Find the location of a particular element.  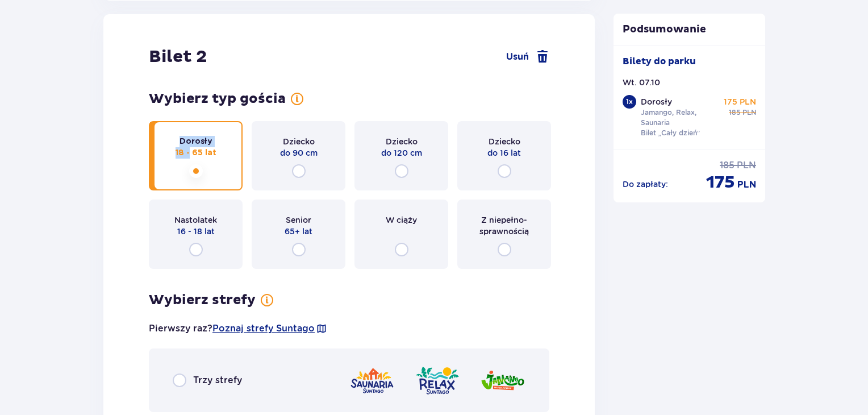

span: Nastolatek is located at coordinates (196, 220).